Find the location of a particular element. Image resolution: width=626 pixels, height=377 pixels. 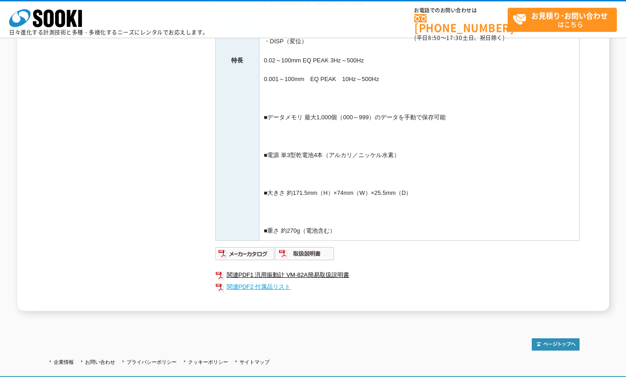

p: 日々進化する計測技術と多種・多様化するニーズにレンタルでお応えします。 is located at coordinates (109, 32).